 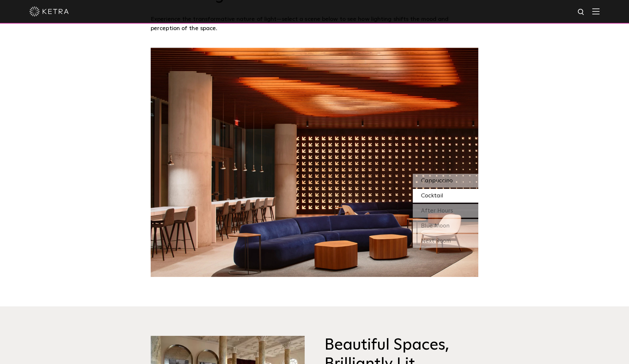 What do you see at coordinates (437, 181) in the screenshot?
I see `span: Cappuccino` at bounding box center [437, 181].